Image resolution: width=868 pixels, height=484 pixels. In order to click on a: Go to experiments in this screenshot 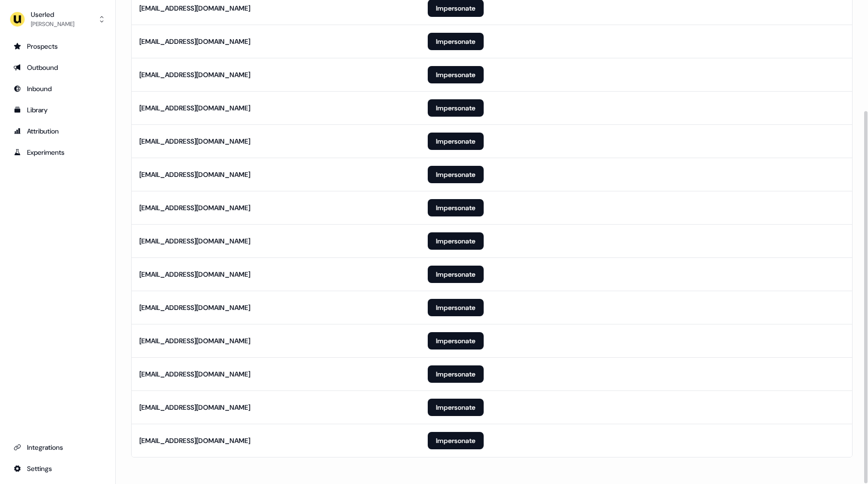, I will do `click(57, 153)`.